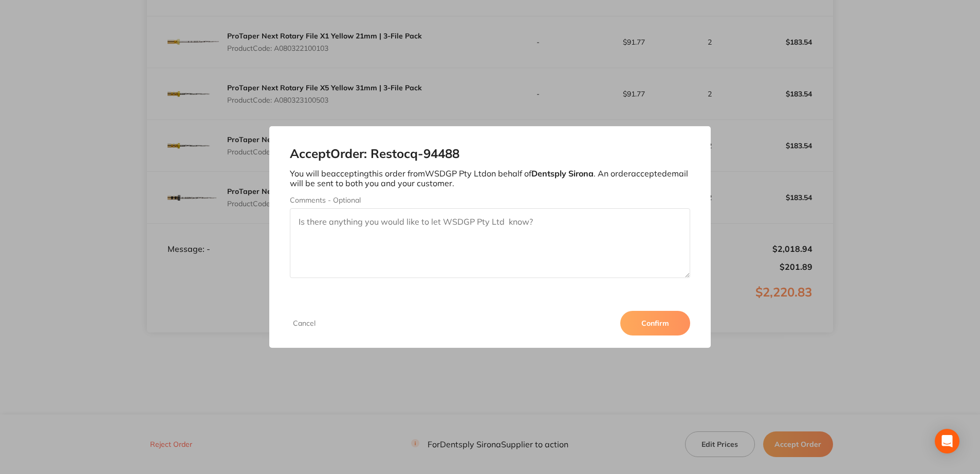 The image size is (980, 474). What do you see at coordinates (490, 154) in the screenshot?
I see `h2: Accept Order: Restocq- 94488` at bounding box center [490, 154].